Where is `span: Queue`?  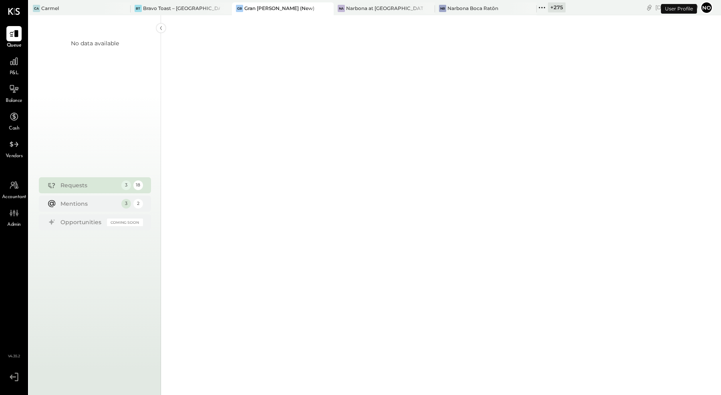 span: Queue is located at coordinates (14, 46).